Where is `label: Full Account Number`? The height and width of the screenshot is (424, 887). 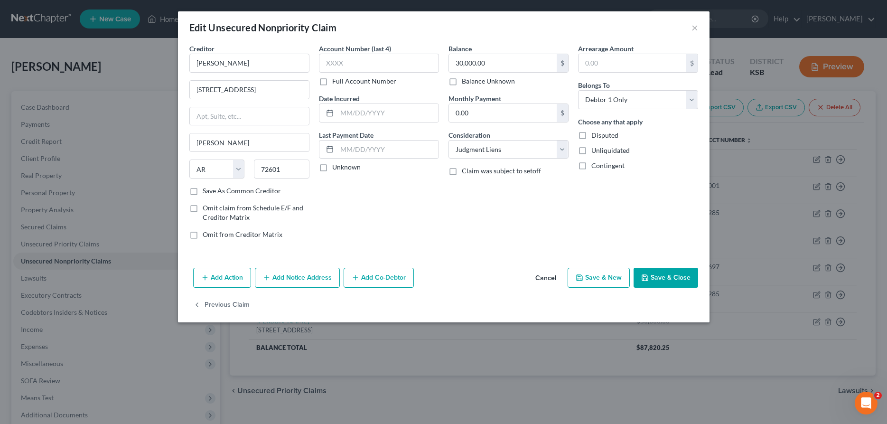
label: Full Account Number is located at coordinates (364, 81).